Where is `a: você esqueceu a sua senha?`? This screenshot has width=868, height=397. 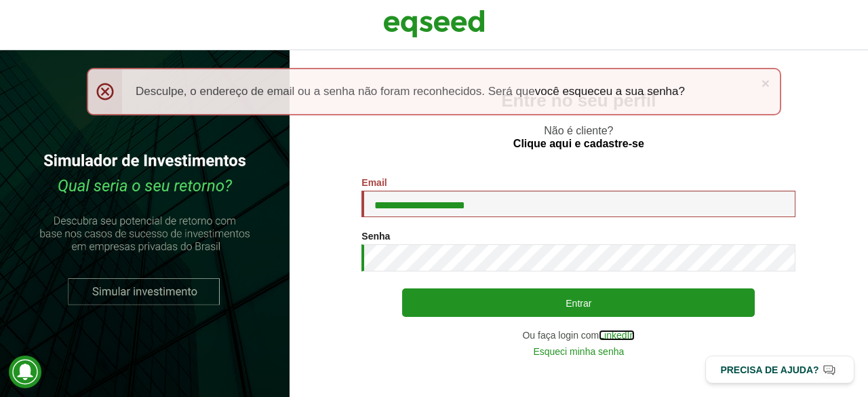
a: você esqueceu a sua senha? is located at coordinates (609, 91).